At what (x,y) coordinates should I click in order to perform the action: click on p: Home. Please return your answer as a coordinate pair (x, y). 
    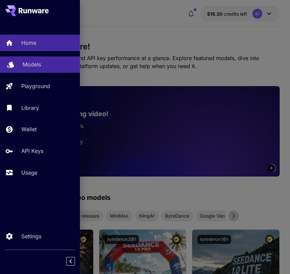
    Looking at the image, I should click on (29, 43).